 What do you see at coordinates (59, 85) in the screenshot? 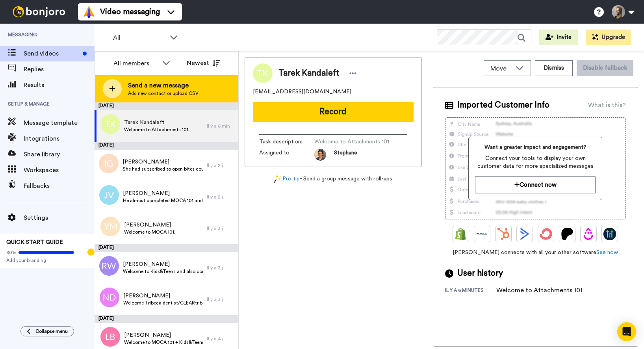
I see `span: Results` at bounding box center [59, 85].